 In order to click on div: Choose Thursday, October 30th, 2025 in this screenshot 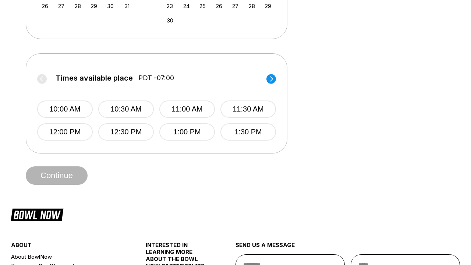, I will do `click(110, 6)`.